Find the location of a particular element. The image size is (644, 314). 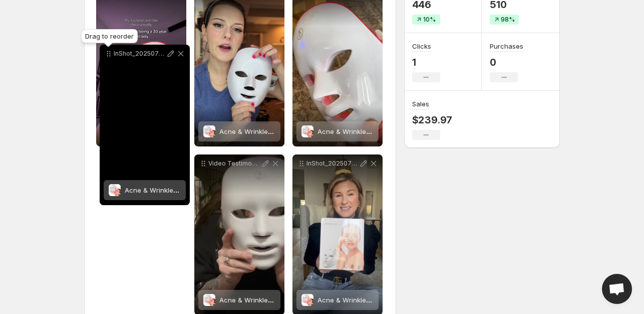

div: InShot_20250717_123901872Acne & Wrinkle Reducing 7 Color LED Therapy MaskAcne & Wrinkle Reducing ... is located at coordinates (145, 125).